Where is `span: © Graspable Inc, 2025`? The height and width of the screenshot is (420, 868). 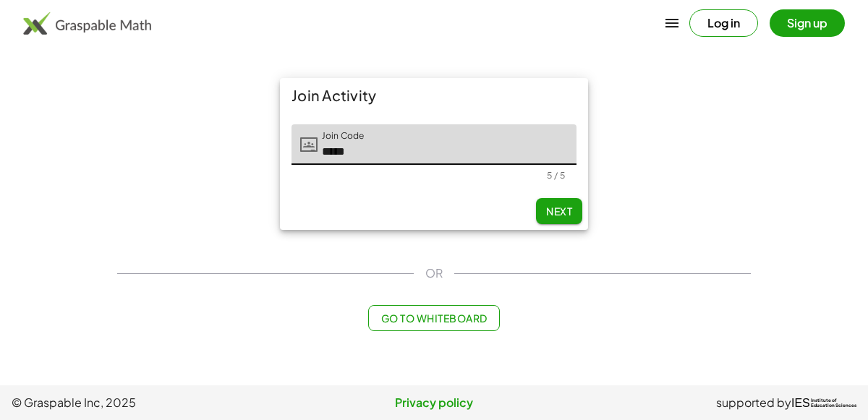 span: © Graspable Inc, 2025 is located at coordinates (152, 403).